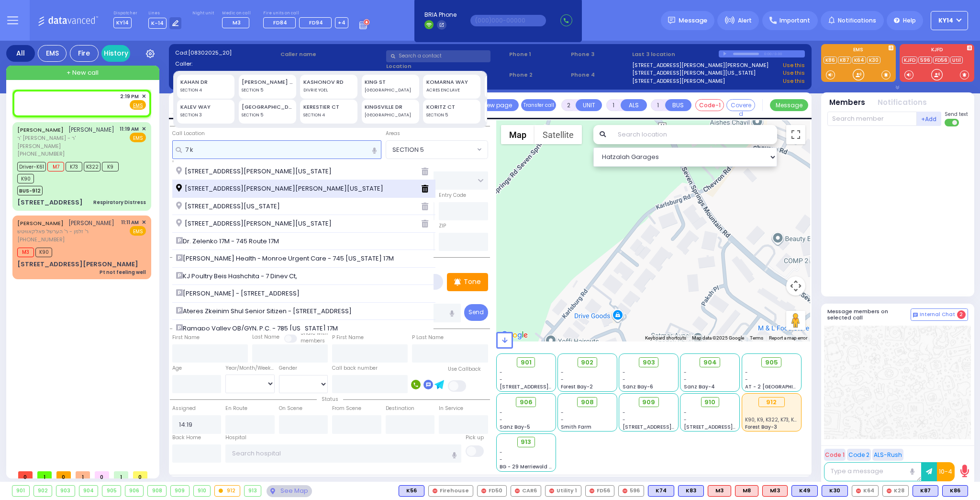 This screenshot has height=500, width=980. What do you see at coordinates (710, 402) in the screenshot?
I see `span: 910` at bounding box center [710, 402].